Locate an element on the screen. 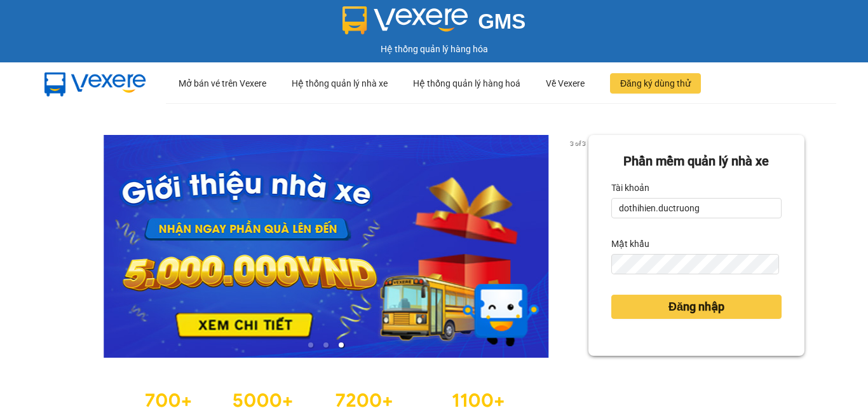 The height and width of the screenshot is (408, 868). div: Mở bán vé trên Vexere is located at coordinates (223, 83).